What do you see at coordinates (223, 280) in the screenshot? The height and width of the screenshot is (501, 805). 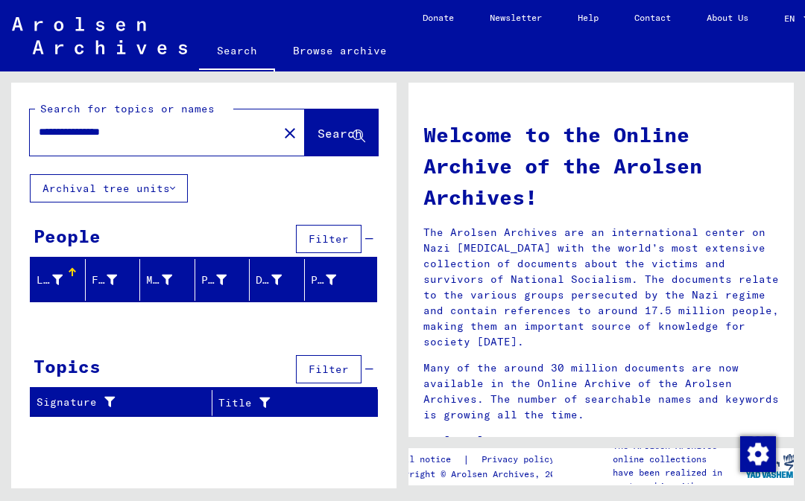 I see `mat-header-cell: Place of Birth` at bounding box center [223, 280].